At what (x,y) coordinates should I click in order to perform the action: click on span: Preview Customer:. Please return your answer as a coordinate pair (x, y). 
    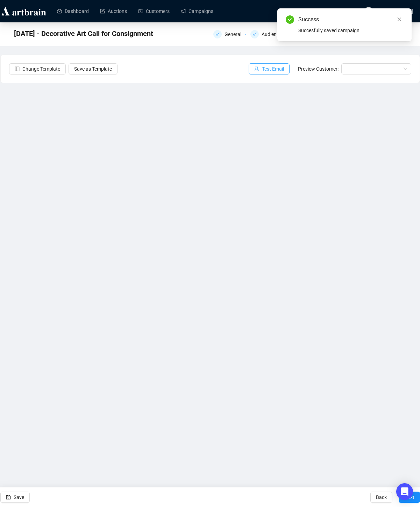
    Looking at the image, I should click on (318, 69).